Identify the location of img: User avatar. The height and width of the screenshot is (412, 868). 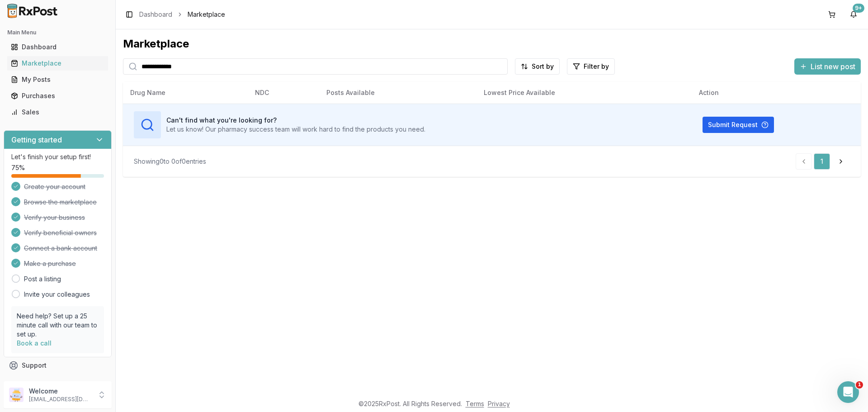
(16, 395).